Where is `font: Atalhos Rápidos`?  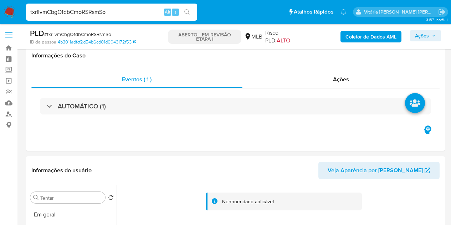
font: Atalhos Rápidos is located at coordinates (313, 12).